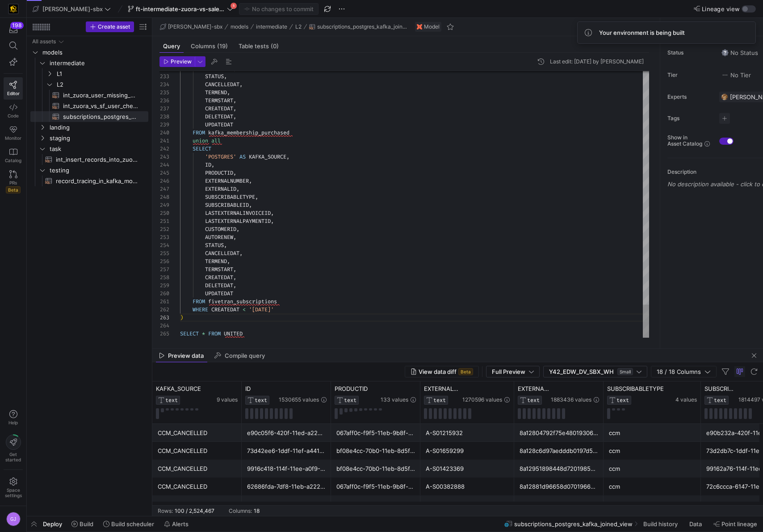  I want to click on span: STATUS, so click(215, 77).